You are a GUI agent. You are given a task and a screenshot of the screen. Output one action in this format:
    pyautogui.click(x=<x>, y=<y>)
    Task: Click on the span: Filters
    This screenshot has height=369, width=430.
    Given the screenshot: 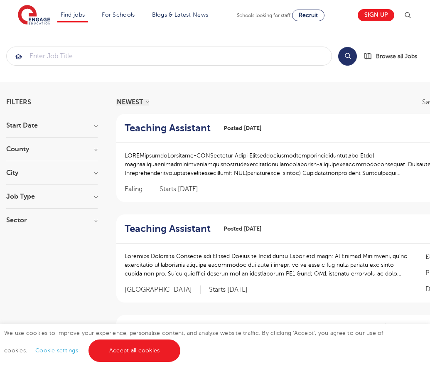 What is the action you would take?
    pyautogui.click(x=19, y=102)
    